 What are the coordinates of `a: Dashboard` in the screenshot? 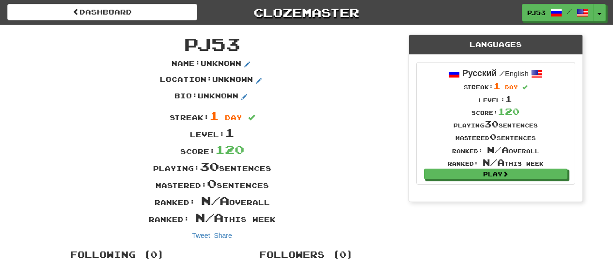 It's located at (102, 12).